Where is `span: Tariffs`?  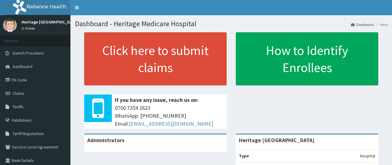
span: Tariffs is located at coordinates (18, 107).